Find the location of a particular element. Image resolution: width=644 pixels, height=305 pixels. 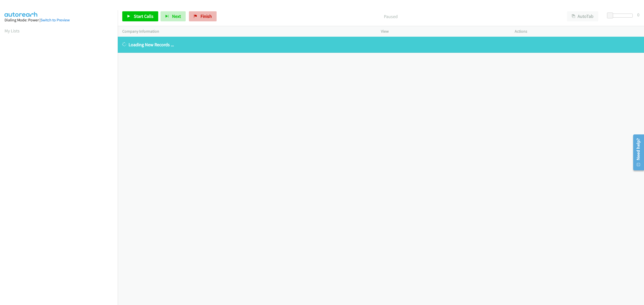

a: Start Calls is located at coordinates (140, 16).